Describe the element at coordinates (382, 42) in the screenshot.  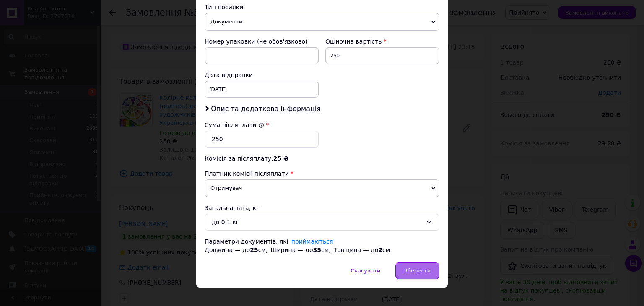
I see `div: Оціночна вартість` at that location.